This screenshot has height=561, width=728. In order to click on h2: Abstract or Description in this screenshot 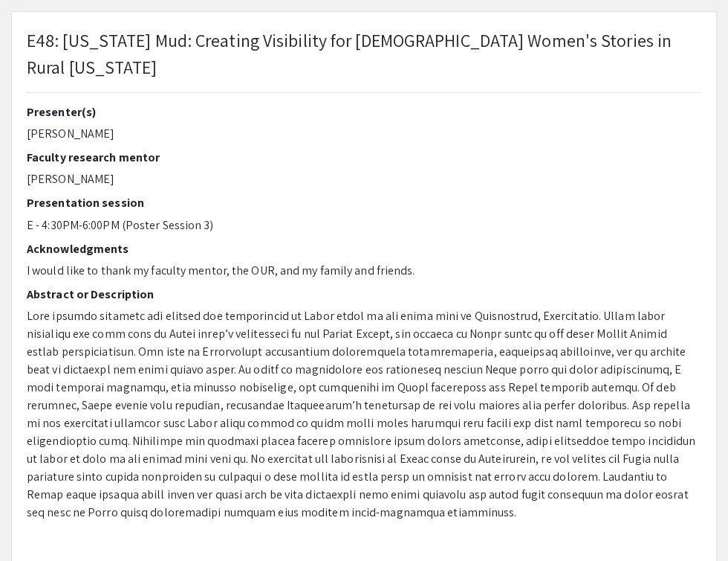, I will do `click(364, 294)`.